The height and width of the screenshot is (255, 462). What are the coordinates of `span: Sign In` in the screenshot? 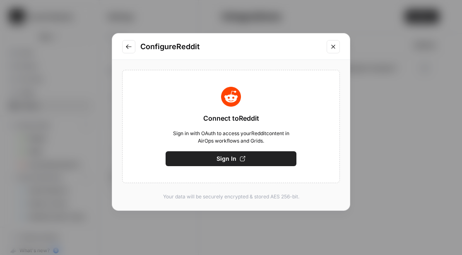 It's located at (226, 159).